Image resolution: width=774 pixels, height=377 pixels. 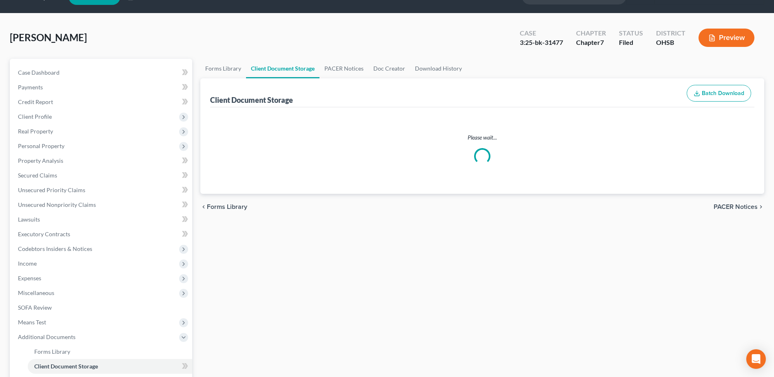 I want to click on i: chevron_left, so click(x=204, y=207).